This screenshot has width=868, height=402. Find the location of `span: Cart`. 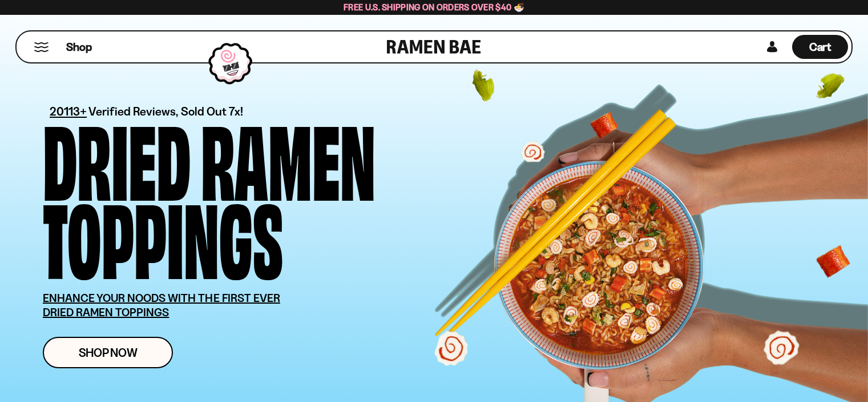

span: Cart is located at coordinates (821, 47).